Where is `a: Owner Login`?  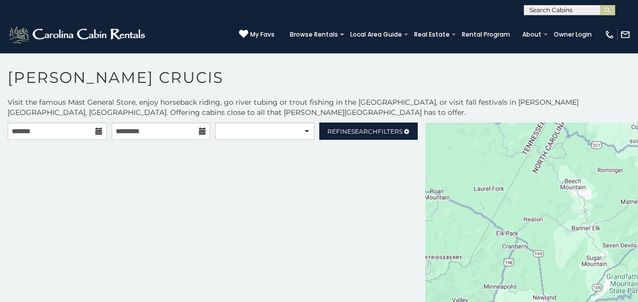
a: Owner Login is located at coordinates (573, 35).